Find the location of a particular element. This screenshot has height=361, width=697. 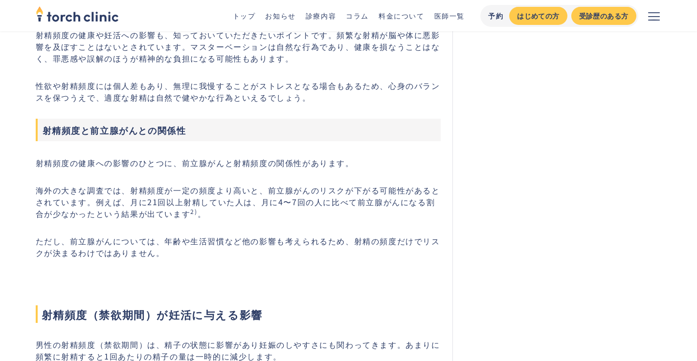

div: 受診歴のある方 is located at coordinates (604, 16).